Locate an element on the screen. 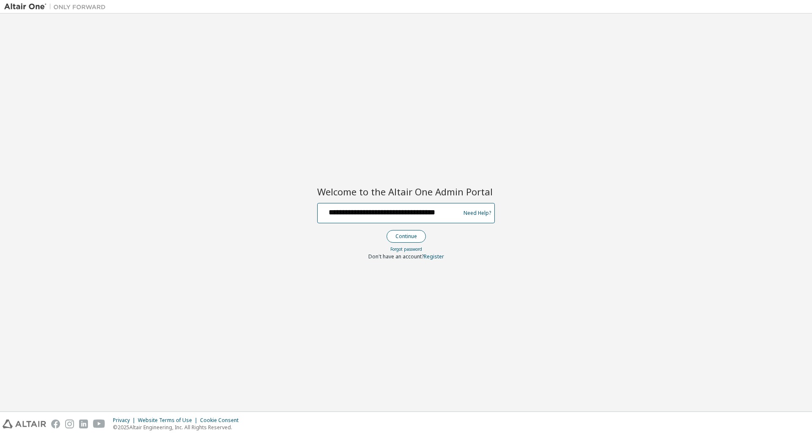 This screenshot has height=436, width=812. a: Need Help? is located at coordinates (477, 213).